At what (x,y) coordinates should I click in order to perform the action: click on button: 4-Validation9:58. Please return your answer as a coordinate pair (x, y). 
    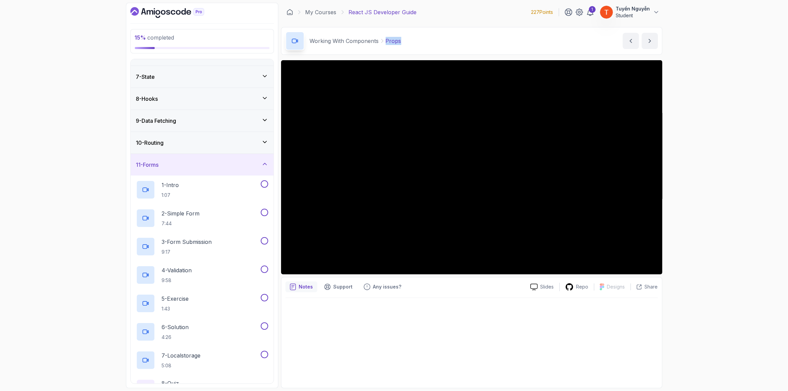
    Looking at the image, I should click on (202, 275).